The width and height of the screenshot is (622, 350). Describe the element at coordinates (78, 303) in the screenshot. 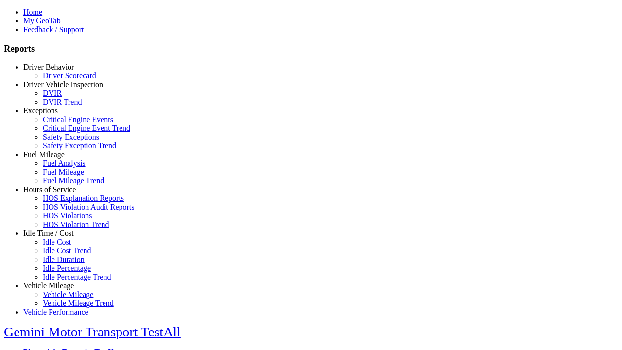

I see `a: Vehicle Mileage Trend` at that location.